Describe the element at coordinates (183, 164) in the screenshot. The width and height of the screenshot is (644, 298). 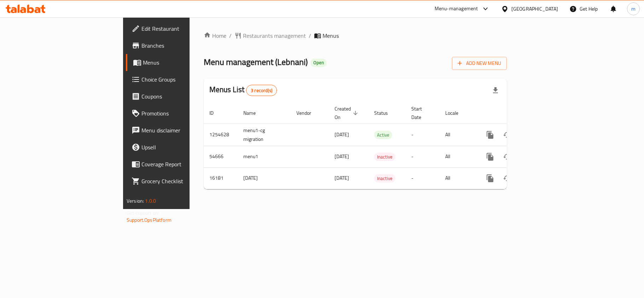
I see `span: Coverage Report` at that location.